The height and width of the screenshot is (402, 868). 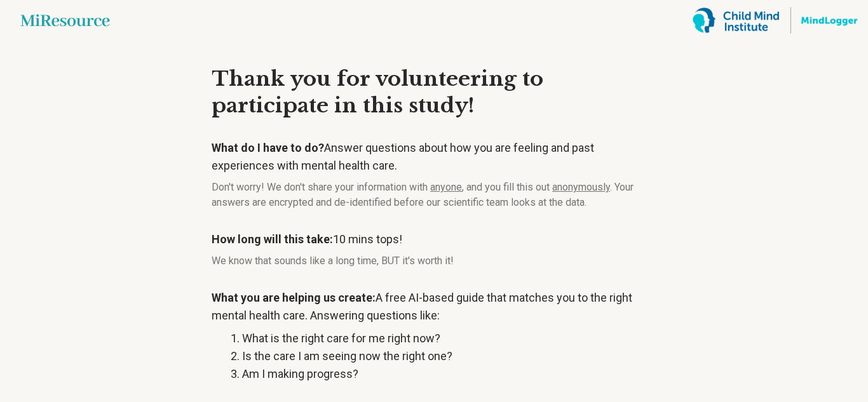 I want to click on li: Am I making progress?, so click(x=449, y=374).